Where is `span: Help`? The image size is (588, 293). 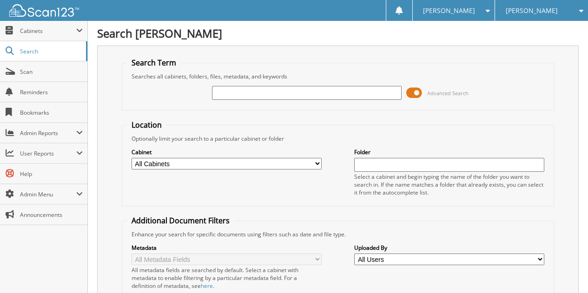 span: Help is located at coordinates (51, 174).